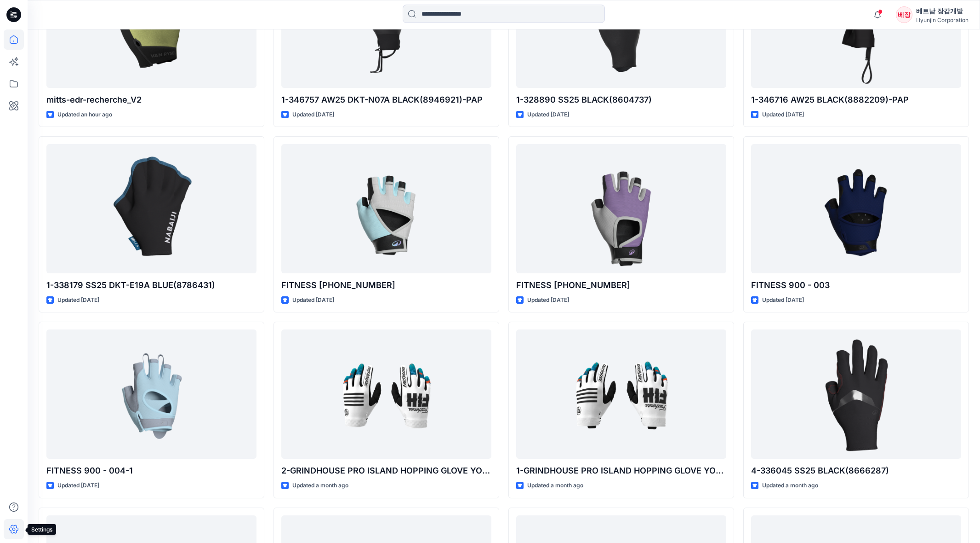 Image resolution: width=980 pixels, height=543 pixels. What do you see at coordinates (856, 100) in the screenshot?
I see `p: 1-346716 AW25 BLACK(8882209)-PAP` at bounding box center [856, 100].